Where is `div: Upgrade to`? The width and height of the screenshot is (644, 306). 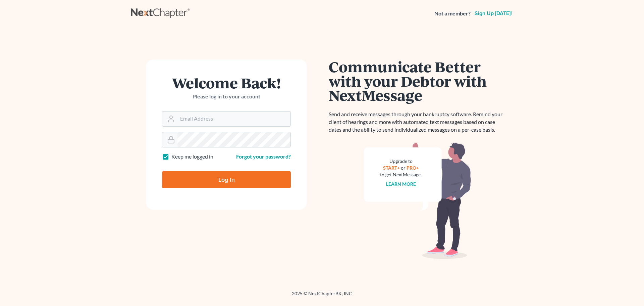
div: Upgrade to is located at coordinates (401, 161).